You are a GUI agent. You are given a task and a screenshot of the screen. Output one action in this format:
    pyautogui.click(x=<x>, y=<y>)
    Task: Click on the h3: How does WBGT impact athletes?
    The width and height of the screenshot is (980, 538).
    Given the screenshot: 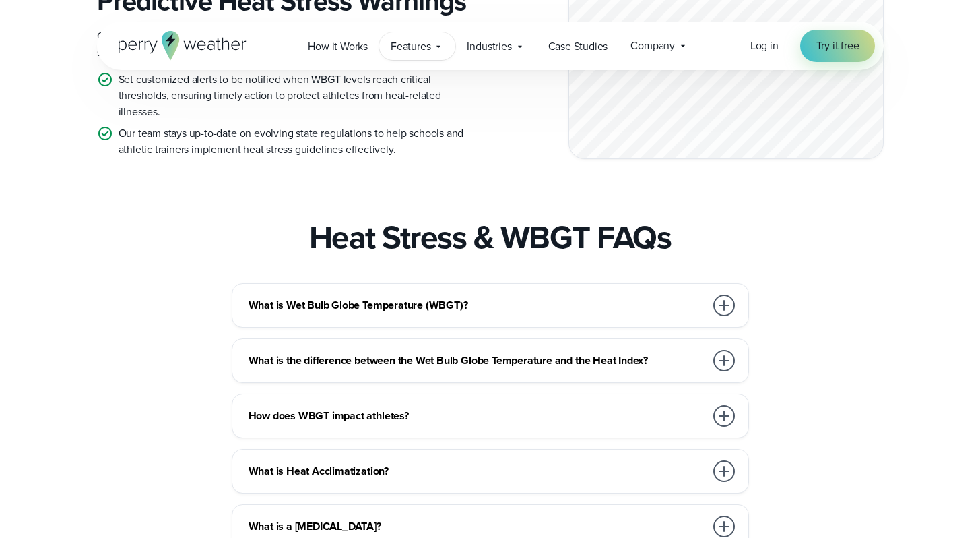 What is the action you would take?
    pyautogui.click(x=477, y=416)
    